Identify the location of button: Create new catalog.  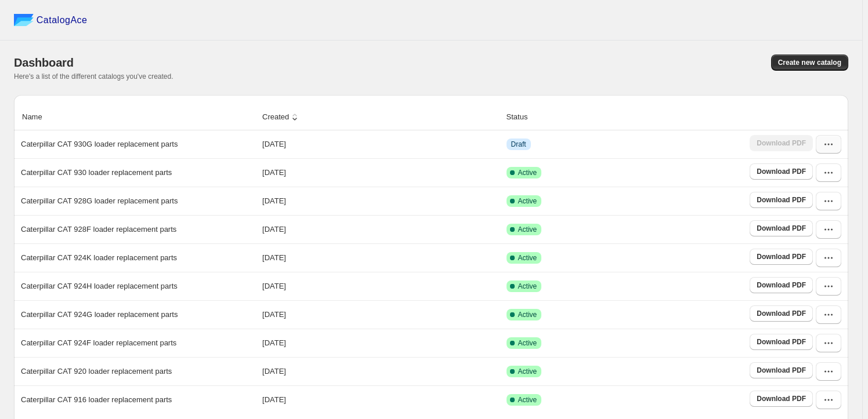
(810, 63).